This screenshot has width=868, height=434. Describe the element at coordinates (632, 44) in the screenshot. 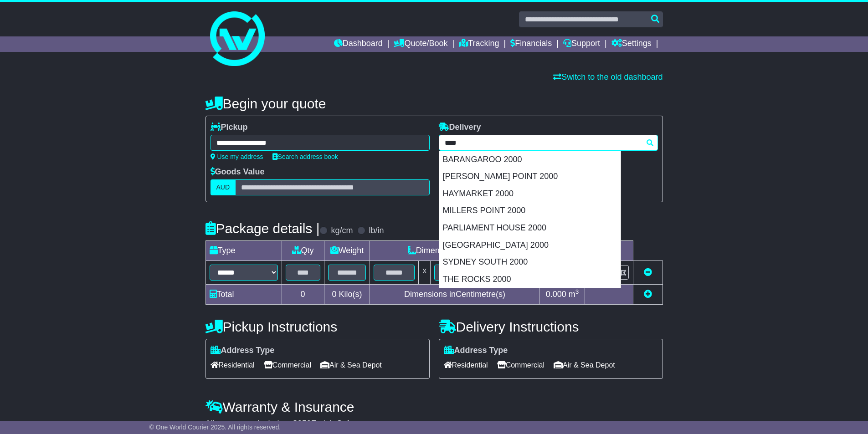

I see `a: Settings` at that location.